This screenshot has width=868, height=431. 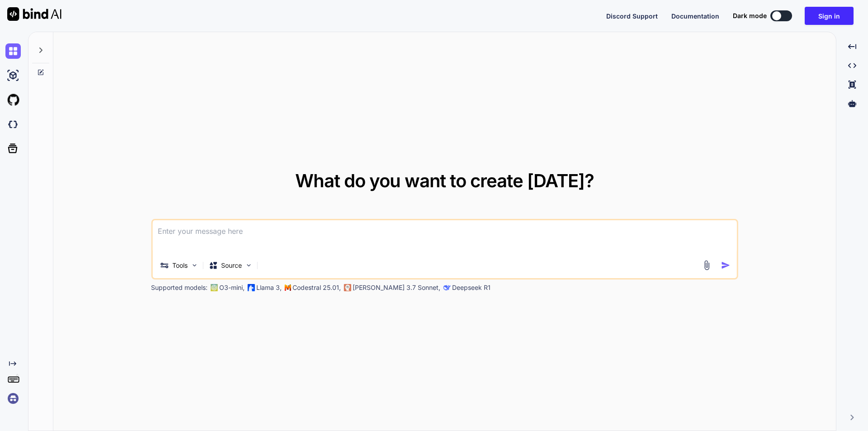 What do you see at coordinates (316, 287) in the screenshot?
I see `p: Codestral 25.01,` at bounding box center [316, 287].